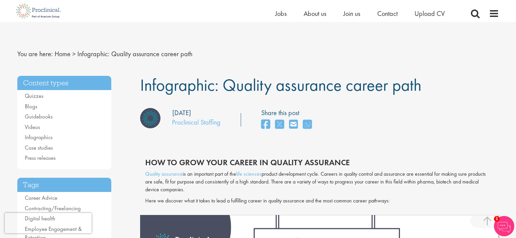  What do you see at coordinates (317, 163) in the screenshot?
I see `h2: How to grow your career in quality assurance` at bounding box center [317, 163].